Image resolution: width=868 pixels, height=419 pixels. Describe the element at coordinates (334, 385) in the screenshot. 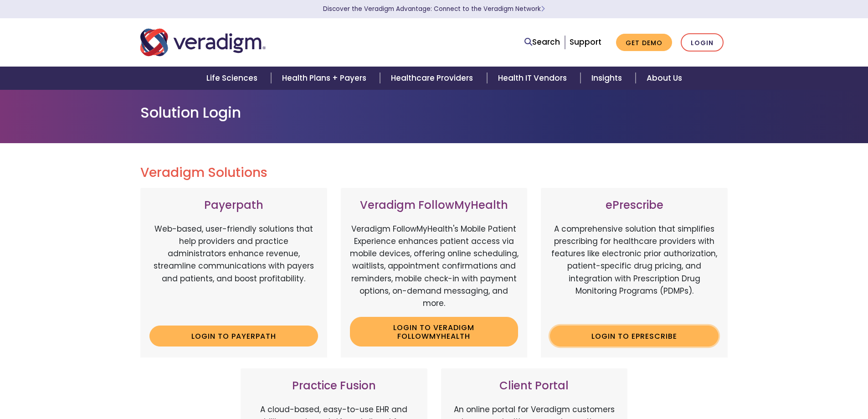

I see `h3: Practice Fusion` at that location.